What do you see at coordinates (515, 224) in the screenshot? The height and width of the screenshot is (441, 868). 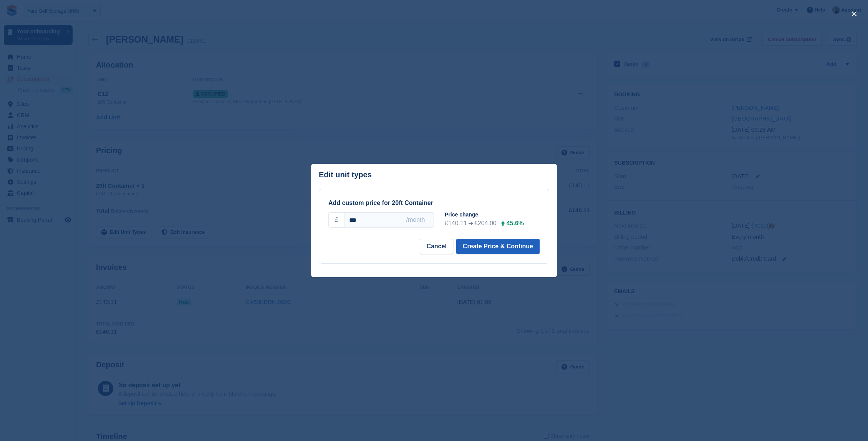 I see `div: 45.6%` at bounding box center [515, 224].